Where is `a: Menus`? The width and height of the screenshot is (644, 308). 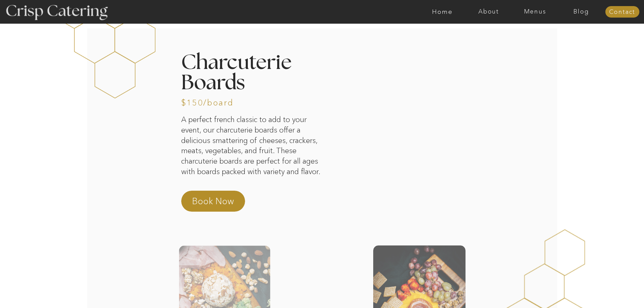
a: Menus is located at coordinates (535, 12).